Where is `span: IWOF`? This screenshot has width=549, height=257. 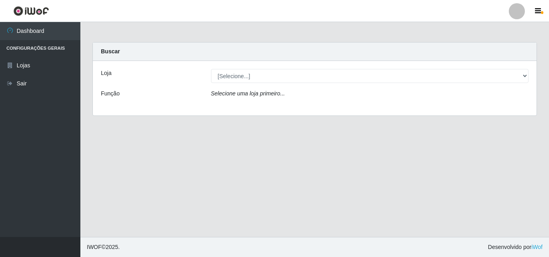
span: IWOF is located at coordinates (94, 247).